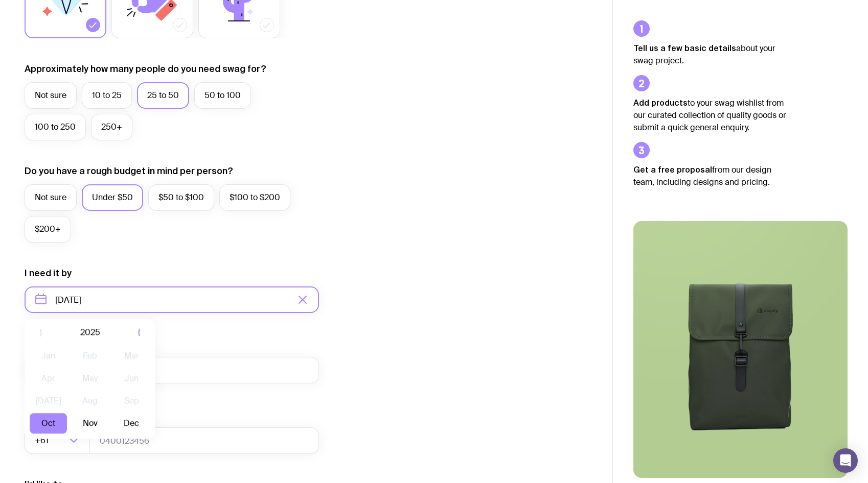 The image size is (868, 483). I want to click on input: Search for option, so click(58, 440).